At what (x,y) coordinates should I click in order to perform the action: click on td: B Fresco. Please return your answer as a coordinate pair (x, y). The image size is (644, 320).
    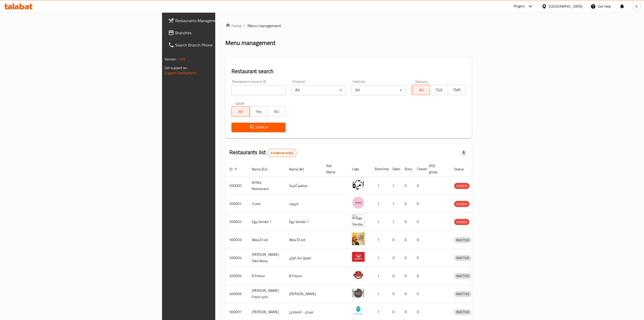
    Looking at the image, I should click on (303, 276).